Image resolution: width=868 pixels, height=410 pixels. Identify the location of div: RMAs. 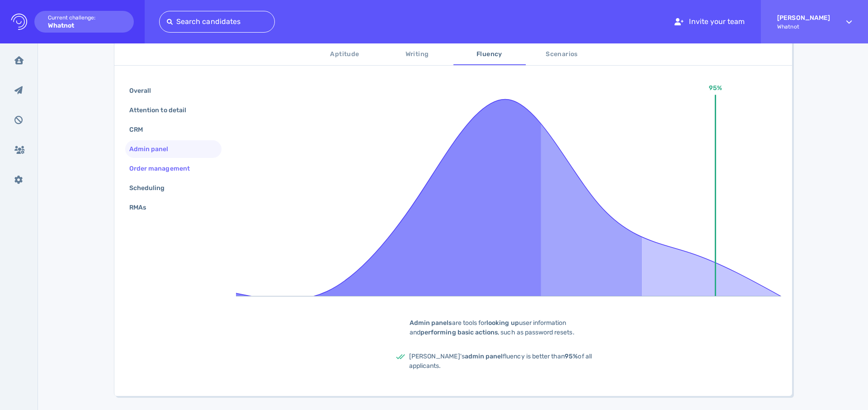
(142, 207).